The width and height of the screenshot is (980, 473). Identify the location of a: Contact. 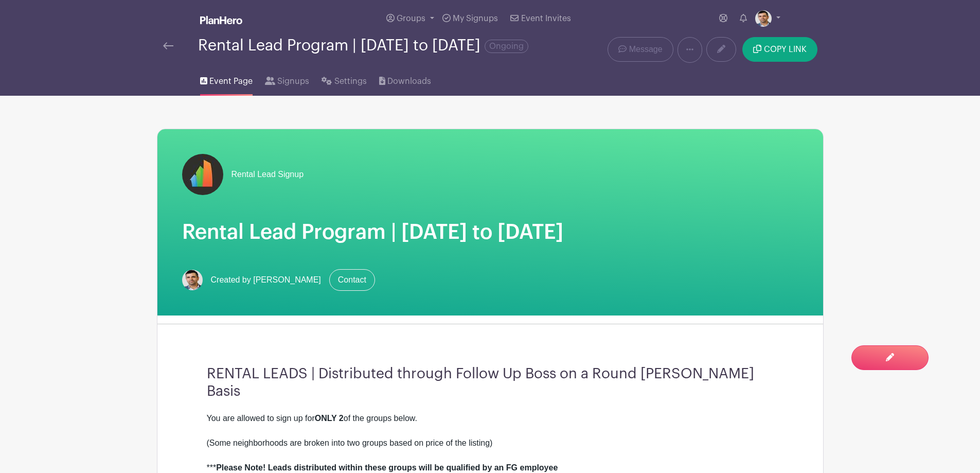
(352, 280).